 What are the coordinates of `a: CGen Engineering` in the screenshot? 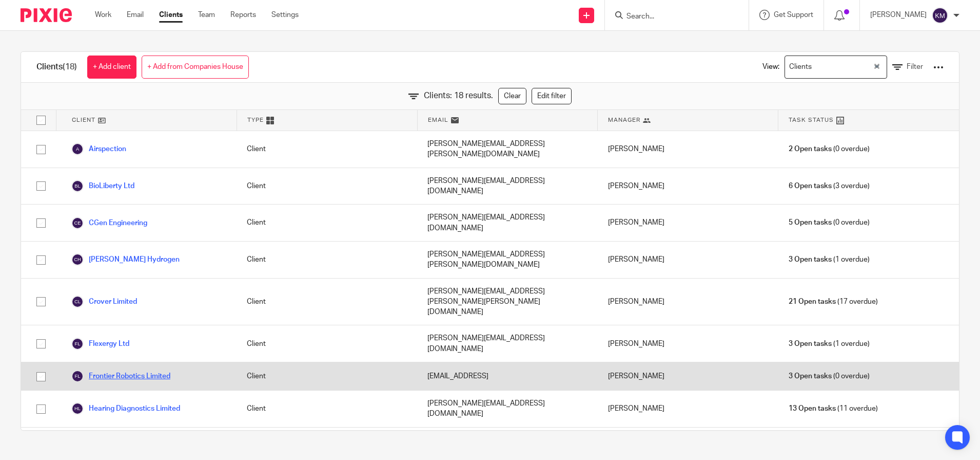 It's located at (109, 223).